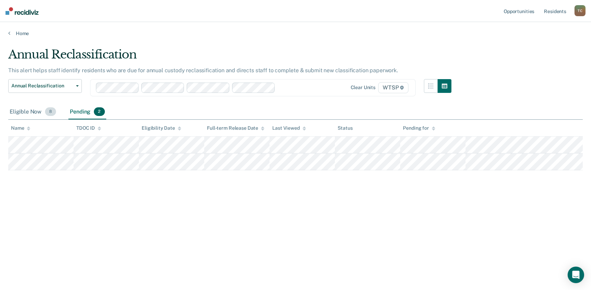 Image resolution: width=591 pixels, height=290 pixels. I want to click on button: Annual Reclassification, so click(45, 86).